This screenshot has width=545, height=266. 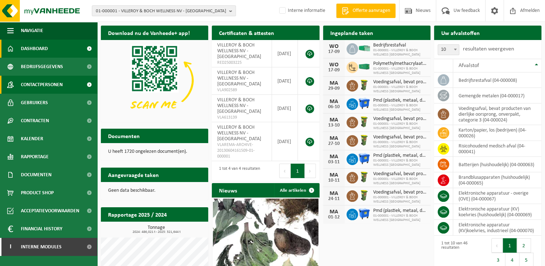 What do you see at coordinates (285, 171) in the screenshot?
I see `button: Previous` at bounding box center [285, 171].